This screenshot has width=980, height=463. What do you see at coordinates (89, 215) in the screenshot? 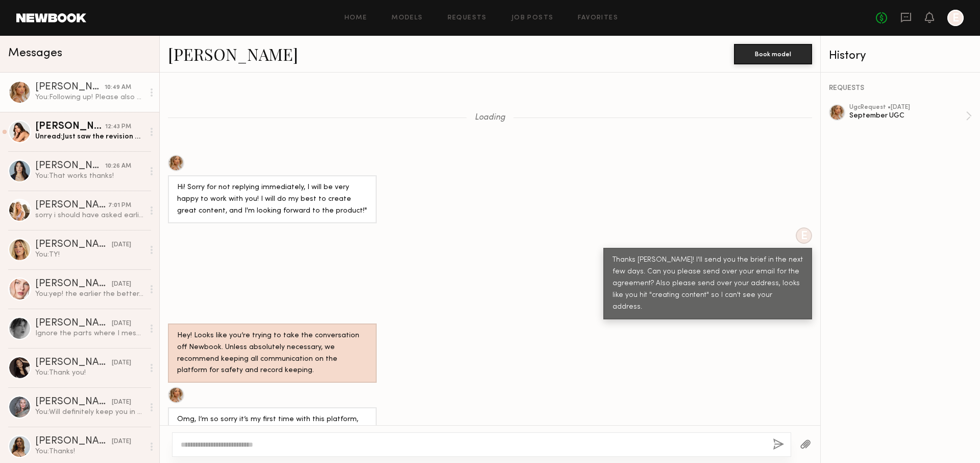
I see `div: sorry i should have asked earlier` at bounding box center [89, 215].